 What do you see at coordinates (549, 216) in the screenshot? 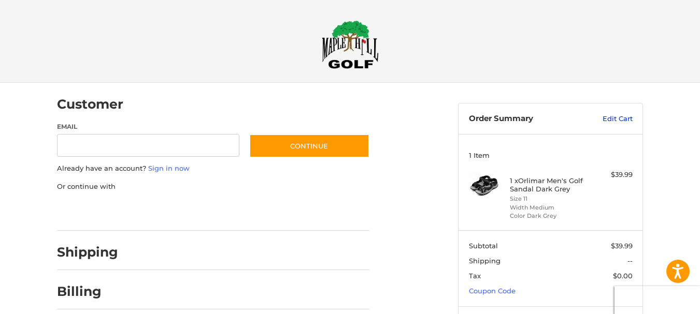
I see `li: Color Dark Grey` at bounding box center [549, 216].